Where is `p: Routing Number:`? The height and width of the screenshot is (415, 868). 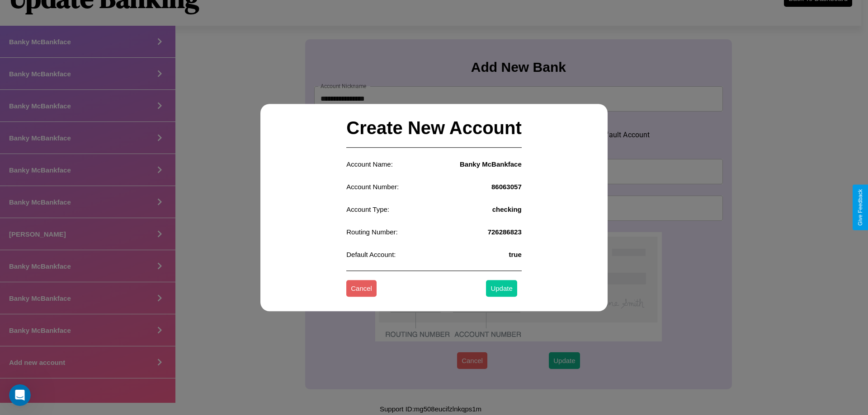
p: Routing Number: is located at coordinates (371, 232).